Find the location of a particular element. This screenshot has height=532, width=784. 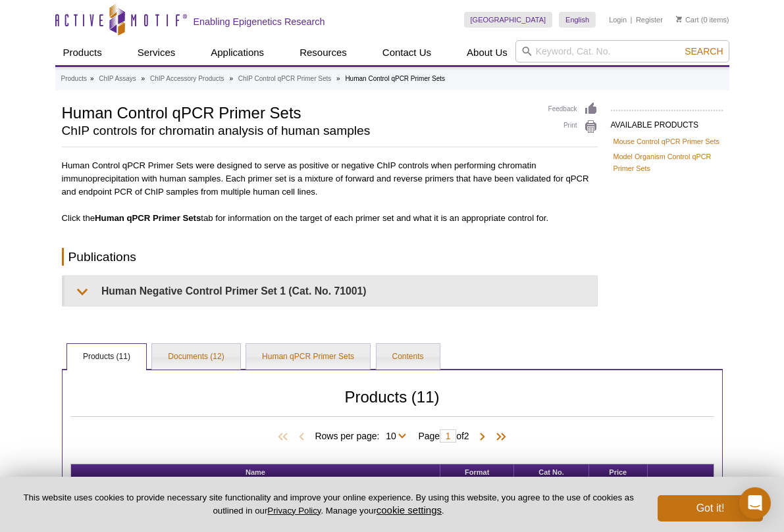

span: First Page is located at coordinates (285, 437).